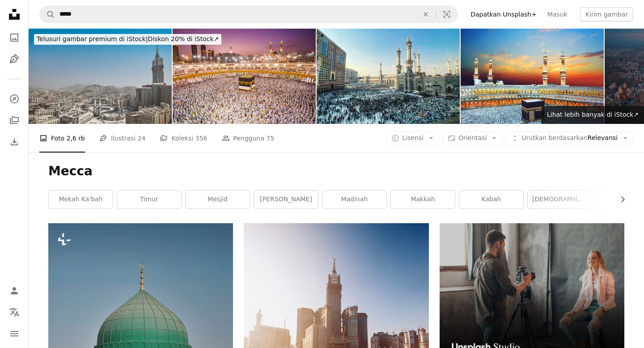 The height and width of the screenshot is (348, 644). Describe the element at coordinates (183, 138) in the screenshot. I see `a: Koleksi 356` at that location.